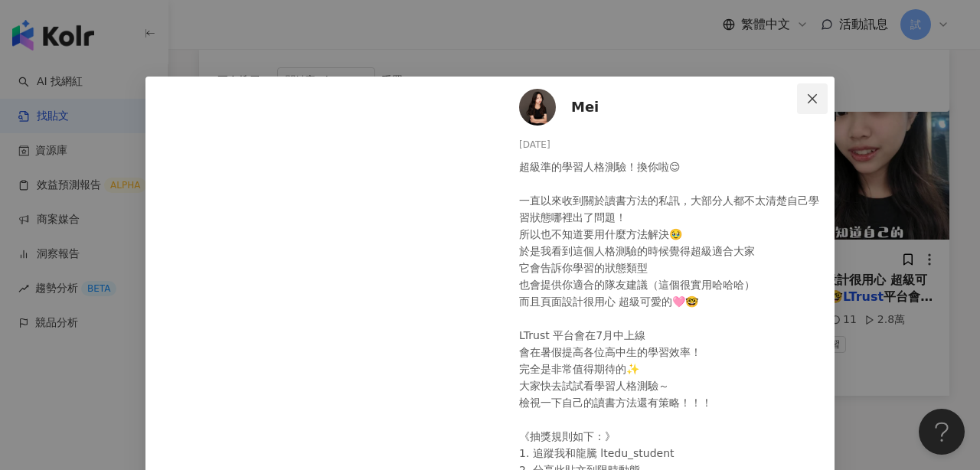  I want to click on a: KOL AvatarMei, so click(660, 107).